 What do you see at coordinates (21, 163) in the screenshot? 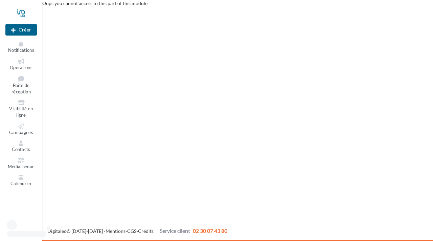
I see `a: Médiathèque` at bounding box center [21, 163].